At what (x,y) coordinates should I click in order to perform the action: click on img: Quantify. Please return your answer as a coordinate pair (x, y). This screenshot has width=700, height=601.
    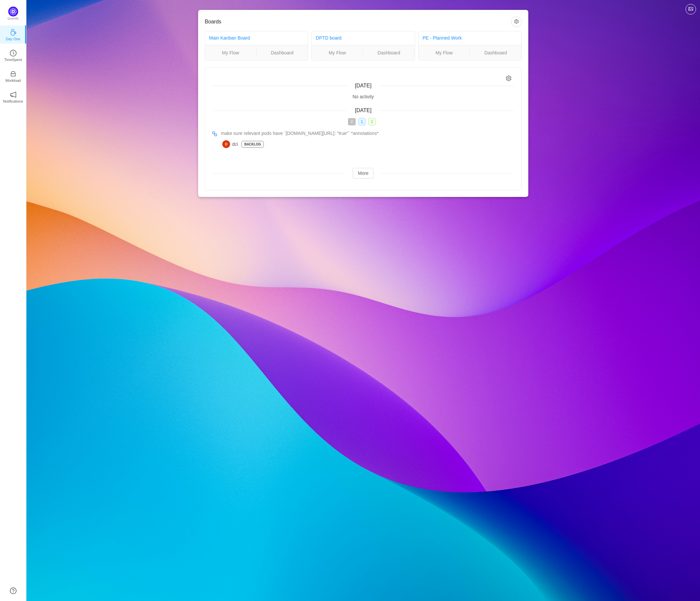
    Looking at the image, I should click on (13, 11).